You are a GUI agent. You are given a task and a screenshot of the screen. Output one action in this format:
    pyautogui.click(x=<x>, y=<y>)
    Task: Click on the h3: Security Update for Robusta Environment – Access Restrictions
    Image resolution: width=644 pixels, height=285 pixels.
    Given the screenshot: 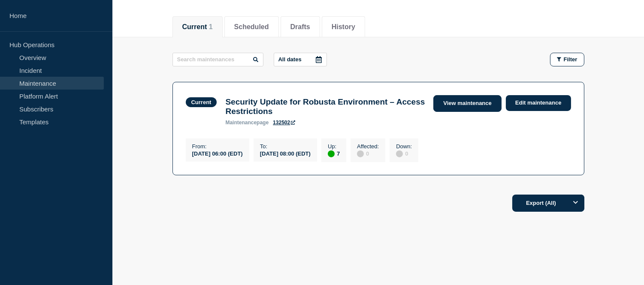 What is the action you would take?
    pyautogui.click(x=325, y=107)
    